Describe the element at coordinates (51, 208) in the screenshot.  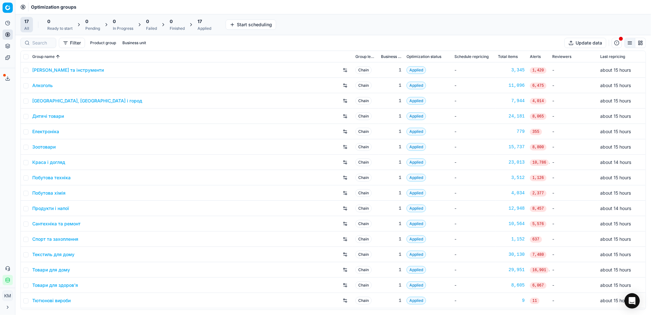
I see `a: Продукти і напої` at that location.